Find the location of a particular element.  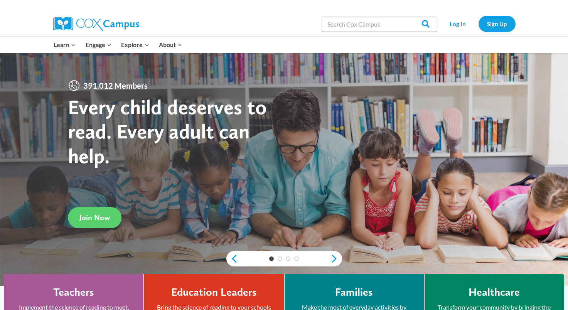

h4: Families is located at coordinates (354, 292).